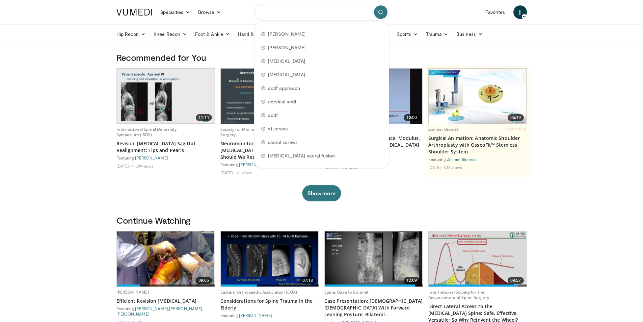  I want to click on a: Specialties, so click(175, 12).